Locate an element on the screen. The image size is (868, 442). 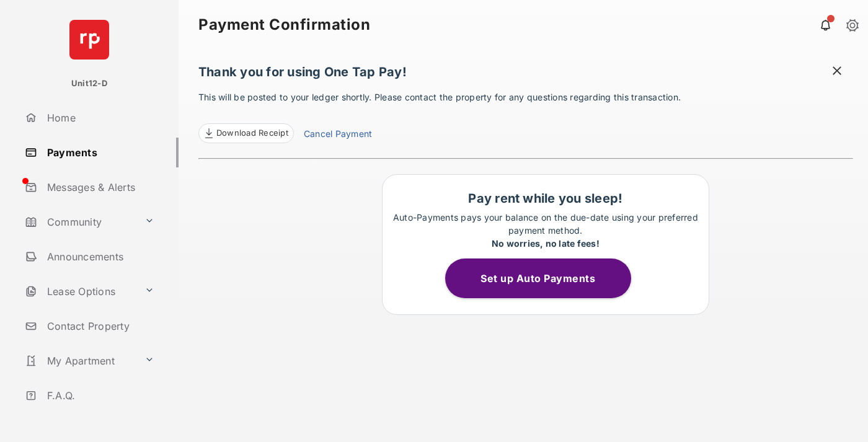
button: Set up Auto Payments is located at coordinates (538, 279).